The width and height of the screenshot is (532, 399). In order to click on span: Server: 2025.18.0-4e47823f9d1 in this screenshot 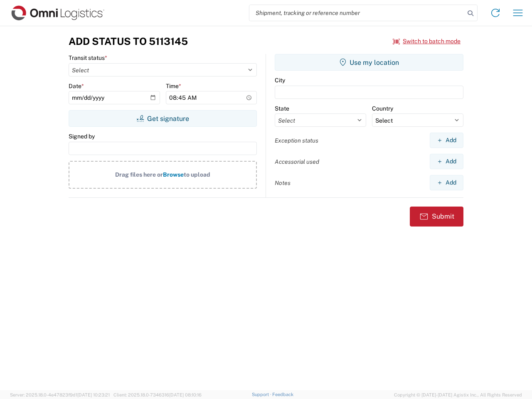, I will do `click(60, 394)`.